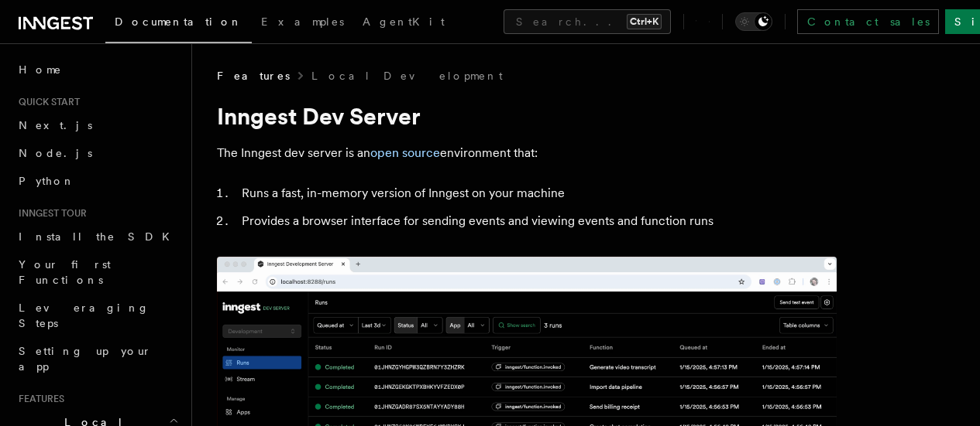 The height and width of the screenshot is (426, 980). What do you see at coordinates (97, 153) in the screenshot?
I see `a: Node.js` at bounding box center [97, 153].